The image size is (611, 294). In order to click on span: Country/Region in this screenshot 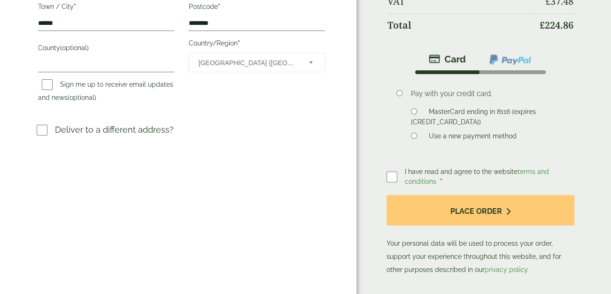, I will do `click(256, 62)`.